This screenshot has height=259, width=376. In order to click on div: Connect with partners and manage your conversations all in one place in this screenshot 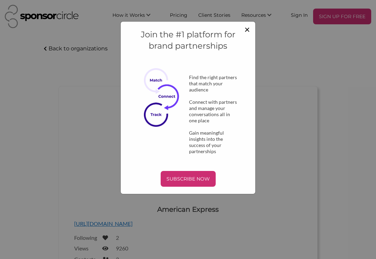, I will do `click(213, 111)`.